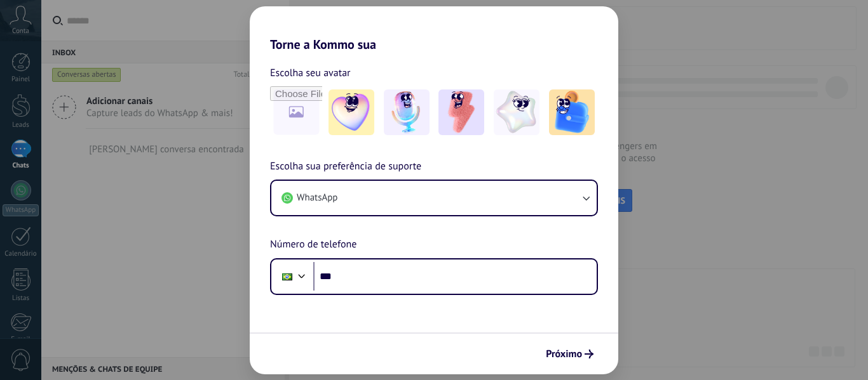  Describe the element at coordinates (434, 199) in the screenshot. I see `button: WhatsApp` at that location.